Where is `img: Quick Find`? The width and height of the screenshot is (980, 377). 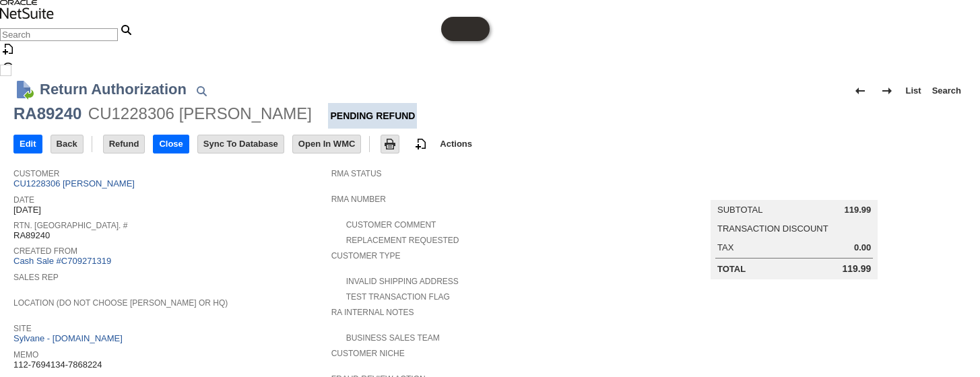 img: Quick Find is located at coordinates (201, 91).